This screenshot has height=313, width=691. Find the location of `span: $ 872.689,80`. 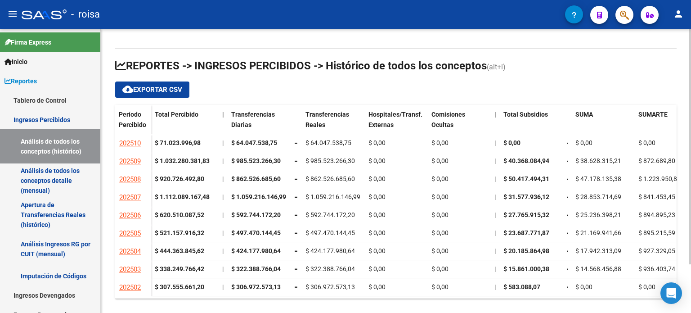

span: $ 872.689,80 is located at coordinates (657, 161).